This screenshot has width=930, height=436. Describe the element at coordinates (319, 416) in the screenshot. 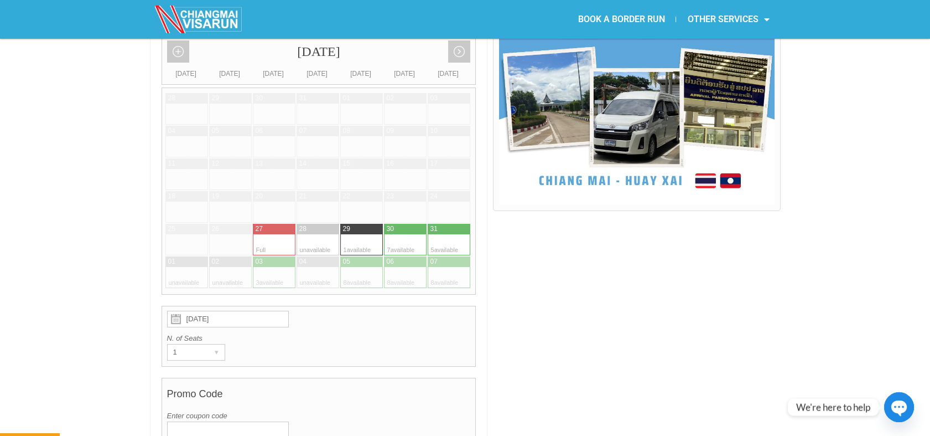

I see `label: Enter coupon code` at that location.